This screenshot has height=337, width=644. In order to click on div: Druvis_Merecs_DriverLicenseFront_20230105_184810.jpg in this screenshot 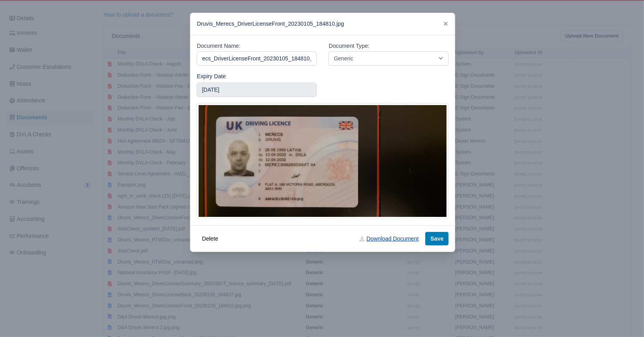, I will do `click(322, 24)`.